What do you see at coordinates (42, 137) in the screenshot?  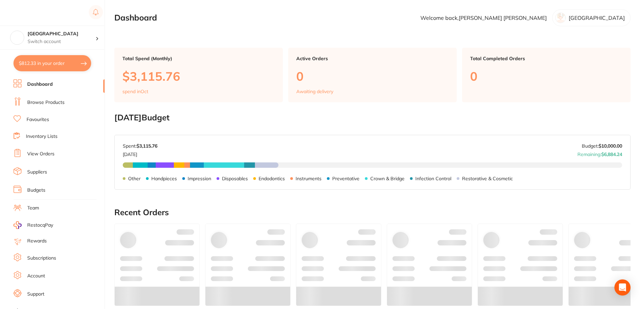 I see `a: Inventory Lists` at bounding box center [42, 137].